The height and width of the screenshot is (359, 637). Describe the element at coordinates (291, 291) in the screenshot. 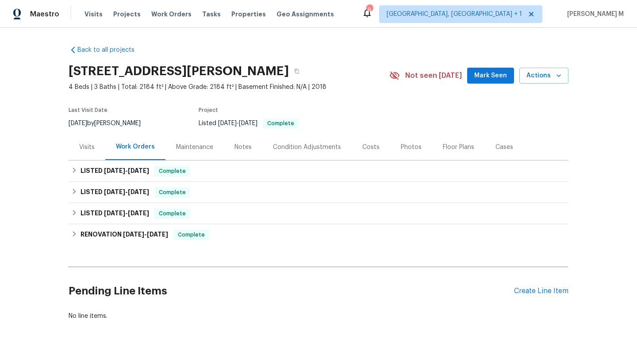

I see `h2: Pending Line Items` at that location.